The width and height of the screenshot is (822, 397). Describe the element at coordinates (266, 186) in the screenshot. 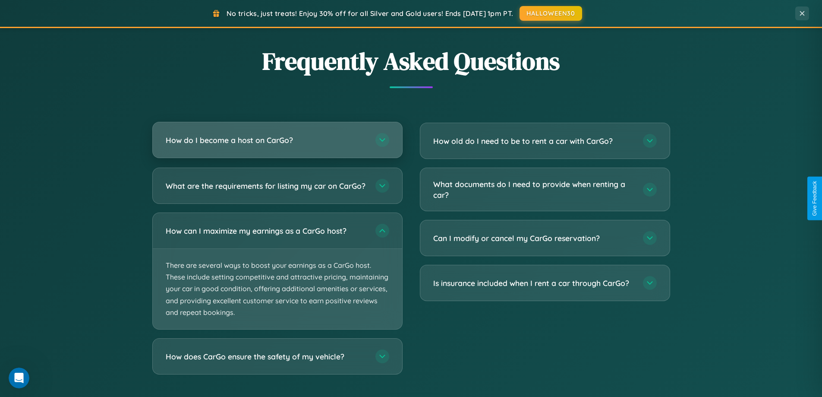

I see `h3: What are the requirements for listing my car on CarGo?` at that location.